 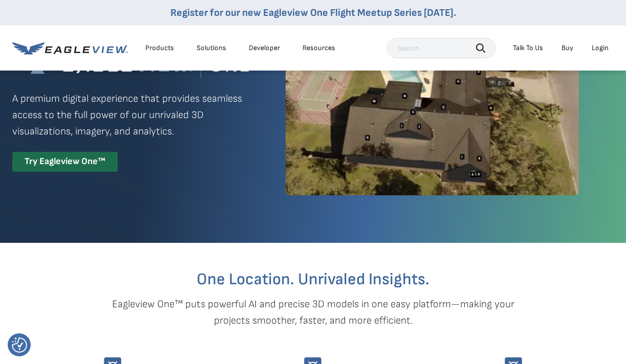 I want to click on div: Login, so click(x=600, y=48).